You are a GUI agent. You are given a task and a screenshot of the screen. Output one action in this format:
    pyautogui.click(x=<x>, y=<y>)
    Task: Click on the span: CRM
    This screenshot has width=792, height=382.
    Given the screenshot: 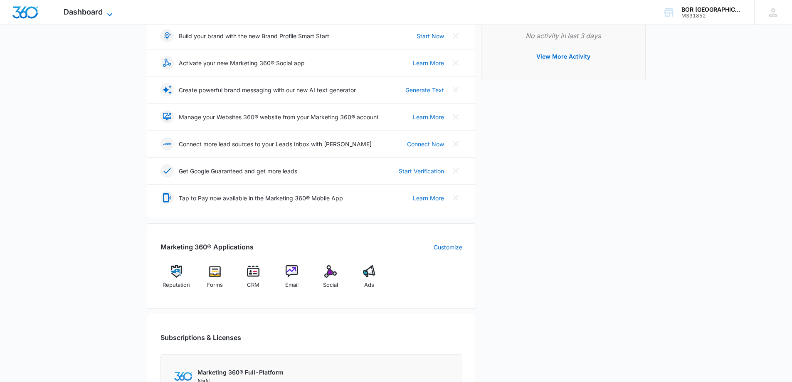 What is the action you would take?
    pyautogui.click(x=253, y=285)
    